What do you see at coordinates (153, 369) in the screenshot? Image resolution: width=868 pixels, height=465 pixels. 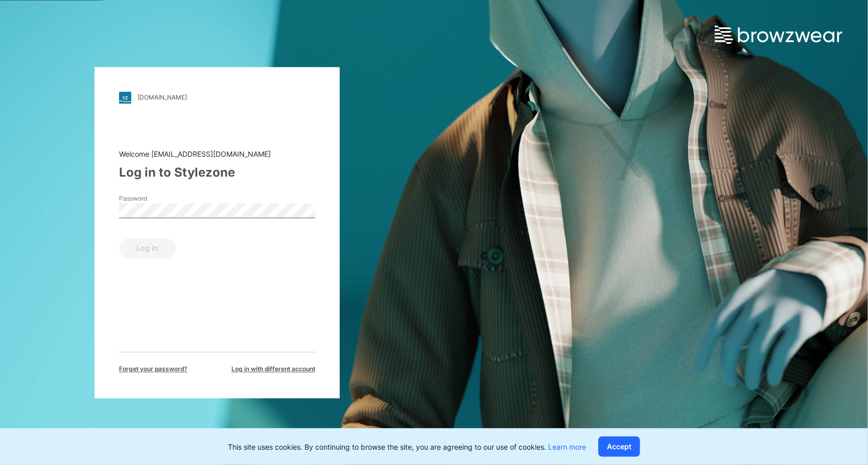 I see `span: Forget your password?` at bounding box center [153, 369].